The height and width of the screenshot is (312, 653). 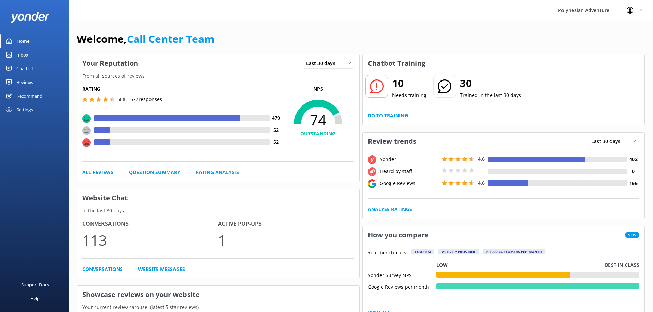 I want to click on h4: 0, so click(x=633, y=171).